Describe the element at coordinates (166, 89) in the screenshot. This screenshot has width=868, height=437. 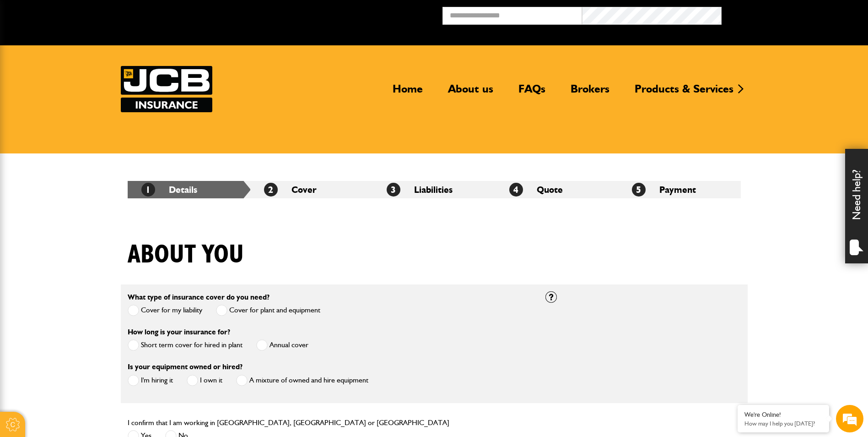
I see `img: JCB Insurance Services logo` at that location.